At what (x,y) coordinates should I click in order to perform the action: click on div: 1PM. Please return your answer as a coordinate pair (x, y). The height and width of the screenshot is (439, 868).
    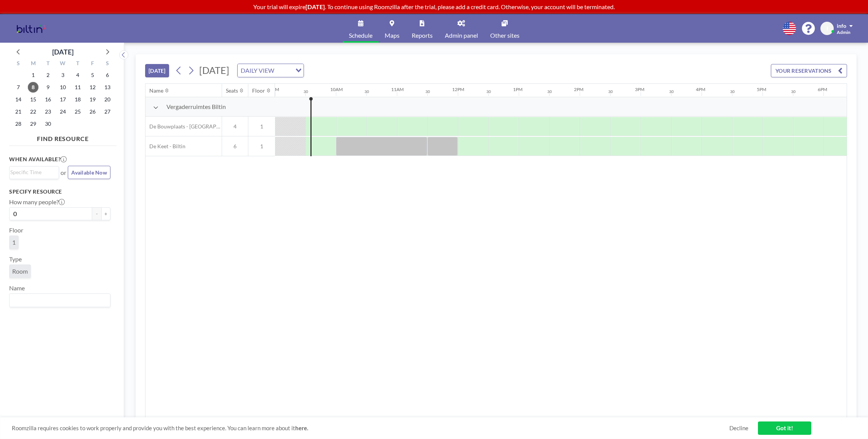
    Looking at the image, I should click on (518, 89).